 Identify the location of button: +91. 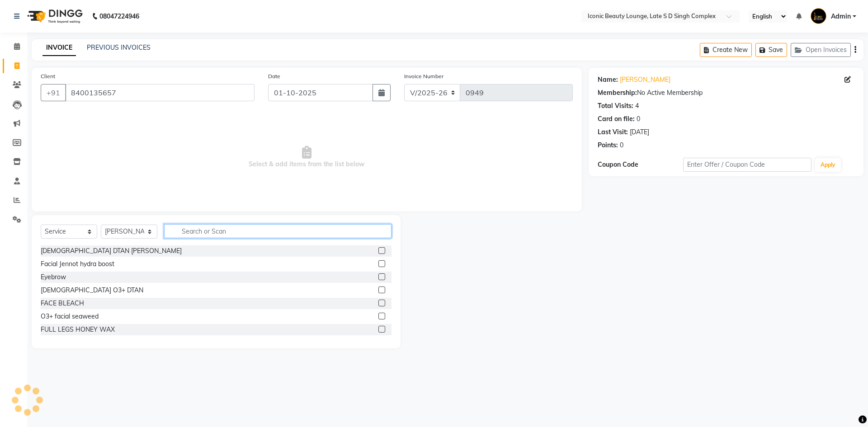
(53, 92).